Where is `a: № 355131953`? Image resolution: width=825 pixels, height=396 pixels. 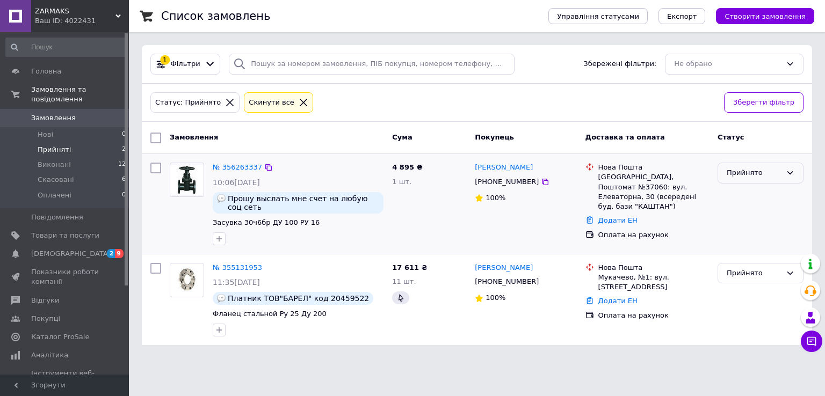
a: № 355131953 is located at coordinates (237, 267).